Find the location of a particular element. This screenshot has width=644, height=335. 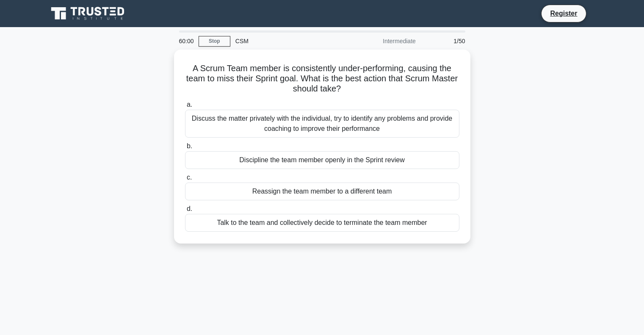

div: 1/50 is located at coordinates (445, 41).